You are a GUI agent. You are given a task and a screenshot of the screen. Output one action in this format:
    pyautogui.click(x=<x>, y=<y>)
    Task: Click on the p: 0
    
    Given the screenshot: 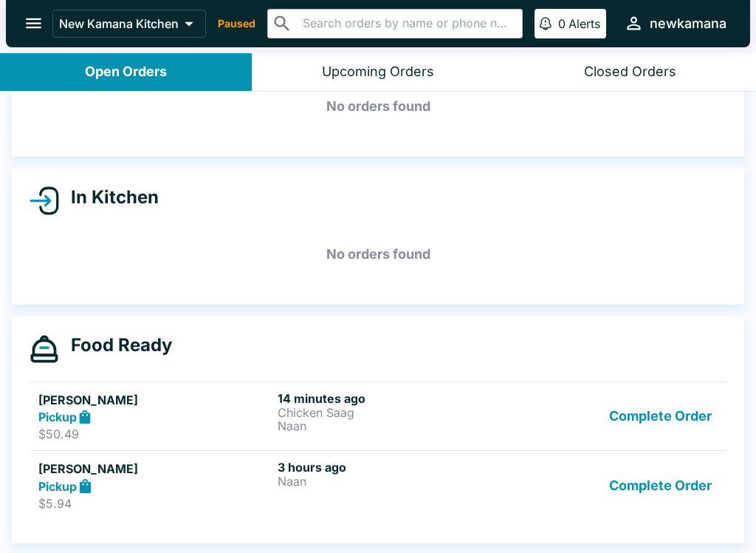 What is the action you would take?
    pyautogui.click(x=562, y=24)
    